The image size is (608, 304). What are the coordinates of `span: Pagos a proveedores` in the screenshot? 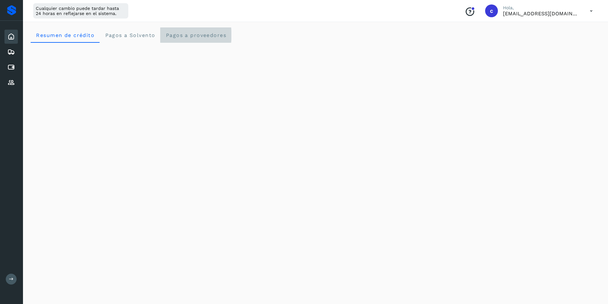 It's located at (196, 35).